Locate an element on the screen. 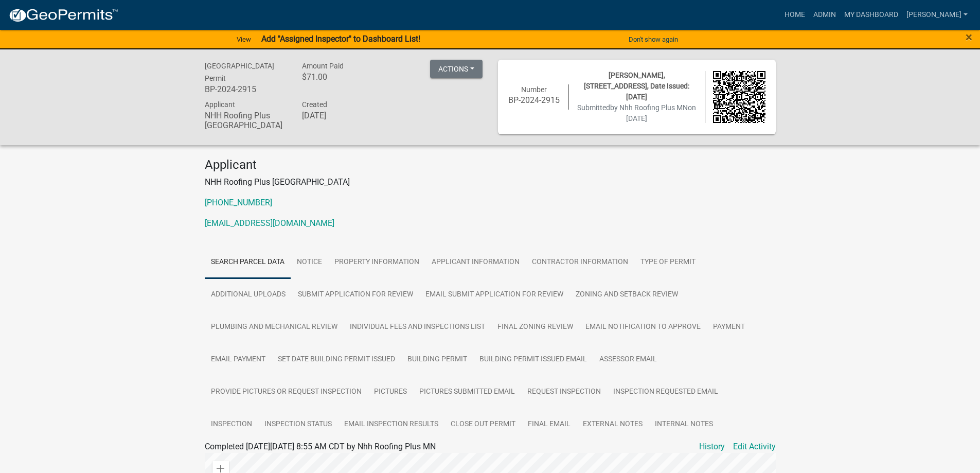  a: Edit Activity is located at coordinates (754, 447).